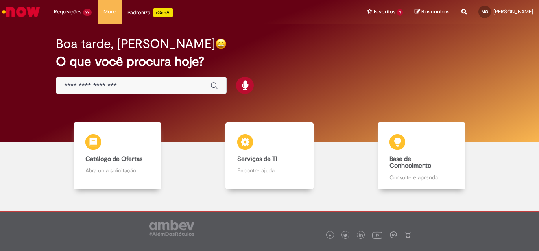  Describe the element at coordinates (21, 12) in the screenshot. I see `img: ServiceNow` at that location.